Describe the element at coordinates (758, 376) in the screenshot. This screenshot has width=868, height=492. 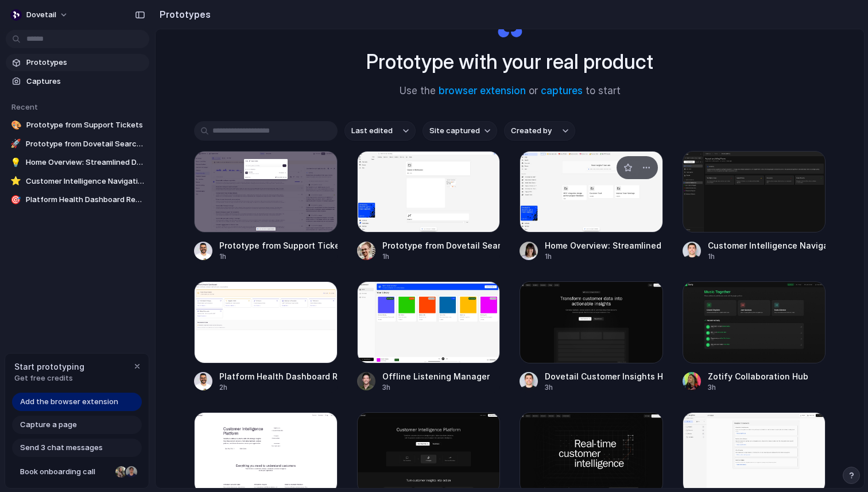
I see `div: Zotify Collaboration Hub` at that location.